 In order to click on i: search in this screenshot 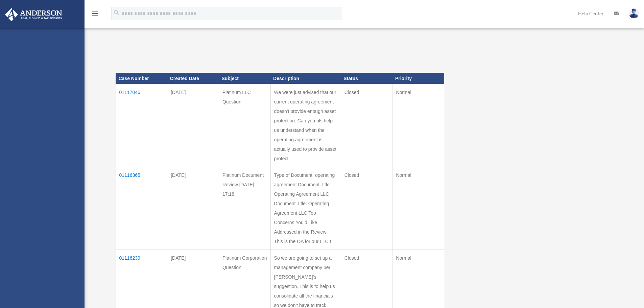, I will do `click(117, 13)`.